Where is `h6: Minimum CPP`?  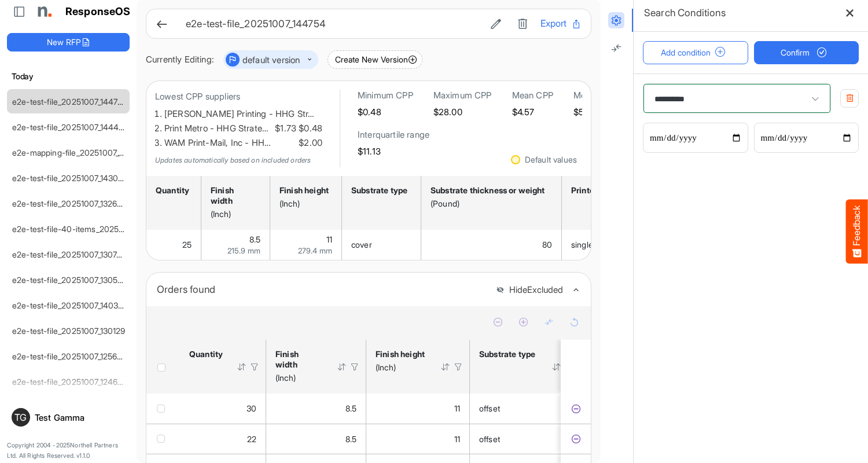 h6: Minimum CPP is located at coordinates (385, 95).